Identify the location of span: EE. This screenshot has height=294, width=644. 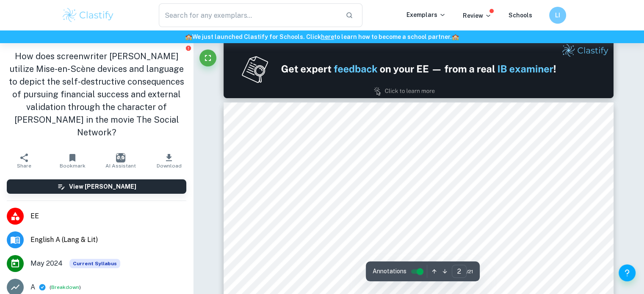
(108, 216).